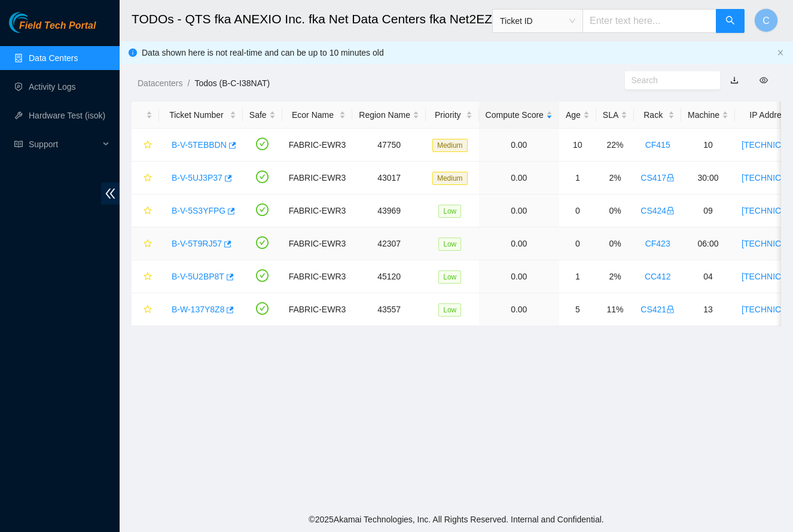 The width and height of the screenshot is (793, 532). I want to click on span: C, so click(766, 21).